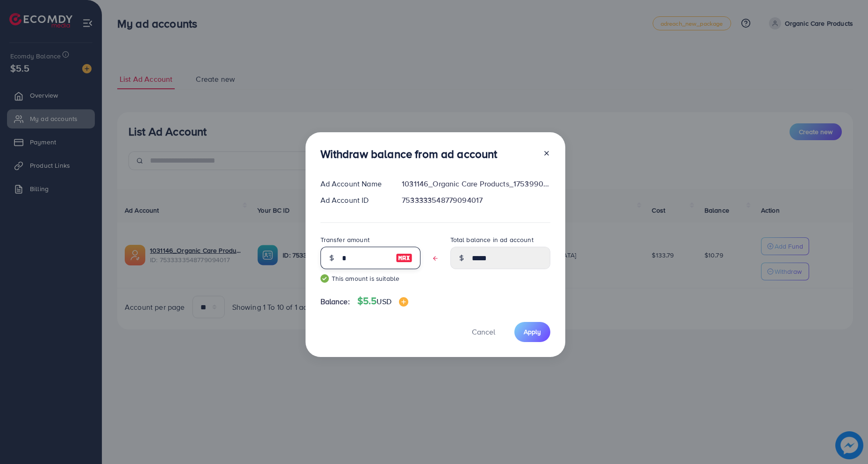 Image resolution: width=868 pixels, height=464 pixels. What do you see at coordinates (354, 200) in the screenshot?
I see `div: Ad Account ID` at bounding box center [354, 200].